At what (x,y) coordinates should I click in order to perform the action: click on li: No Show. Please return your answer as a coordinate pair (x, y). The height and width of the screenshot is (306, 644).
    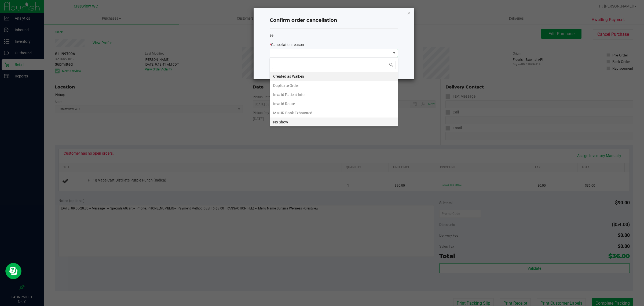
    Looking at the image, I should click on (334, 122).